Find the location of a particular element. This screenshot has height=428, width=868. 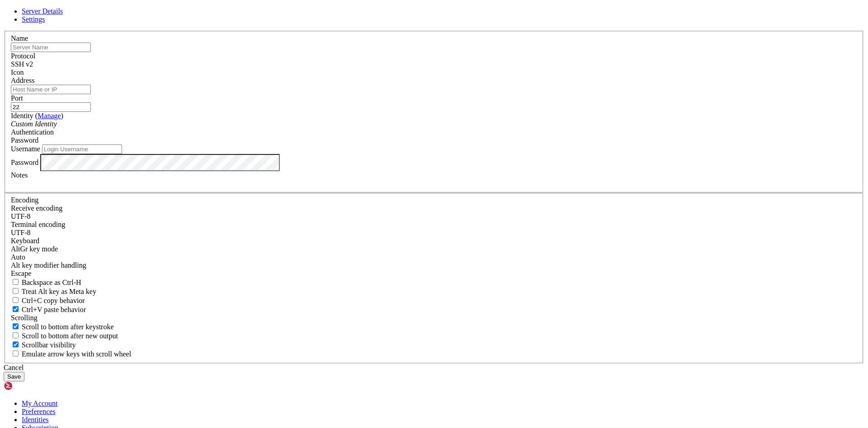

label: Icon is located at coordinates (17, 72).